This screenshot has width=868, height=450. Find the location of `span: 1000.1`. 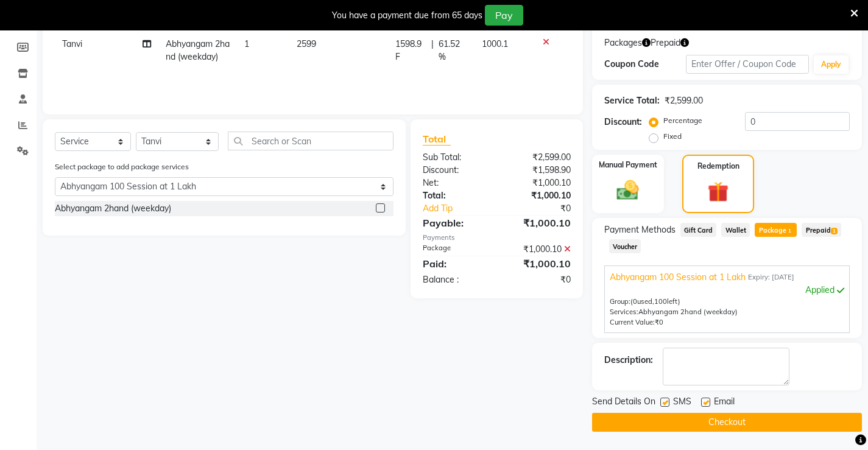

span: 1000.1 is located at coordinates (495, 44).